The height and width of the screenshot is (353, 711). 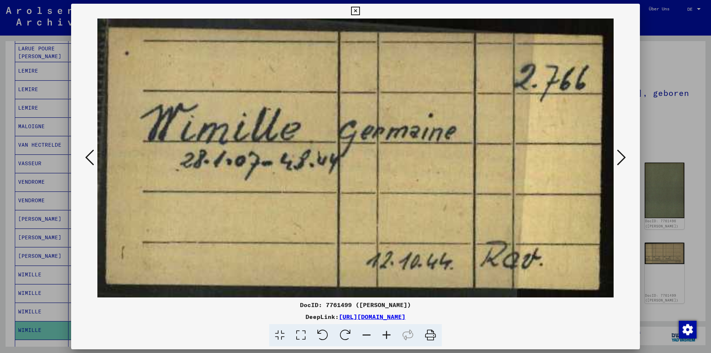 I want to click on div: Zustimmung ändern, so click(x=687, y=329).